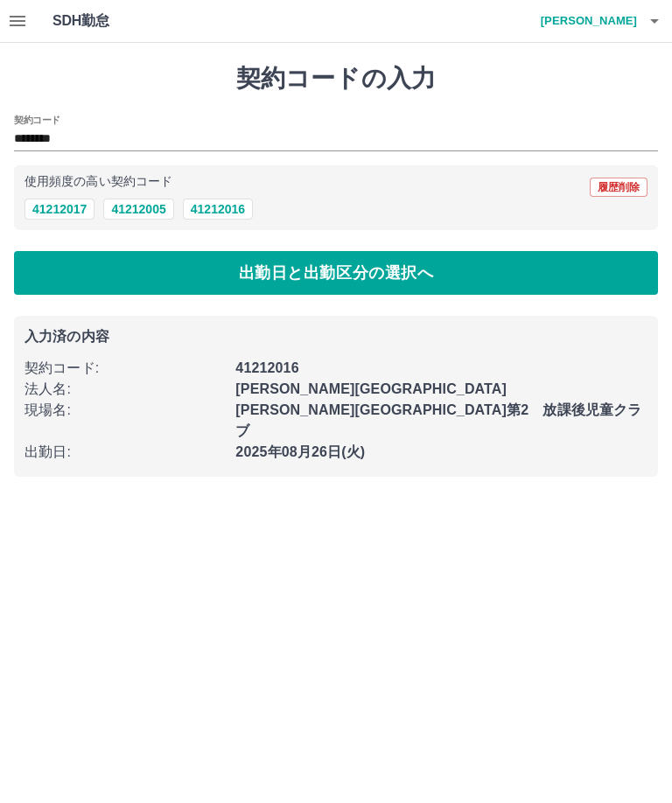  I want to click on button: 41212005, so click(138, 209).